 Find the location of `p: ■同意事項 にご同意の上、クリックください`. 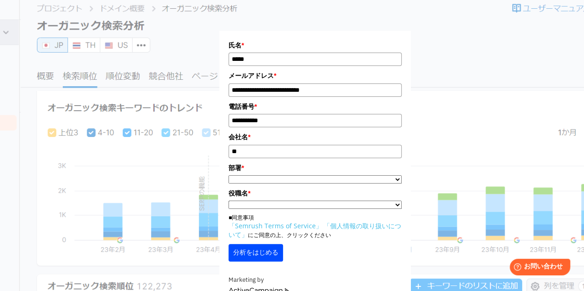

p: ■同意事項 にご同意の上、クリックください is located at coordinates (315, 227).